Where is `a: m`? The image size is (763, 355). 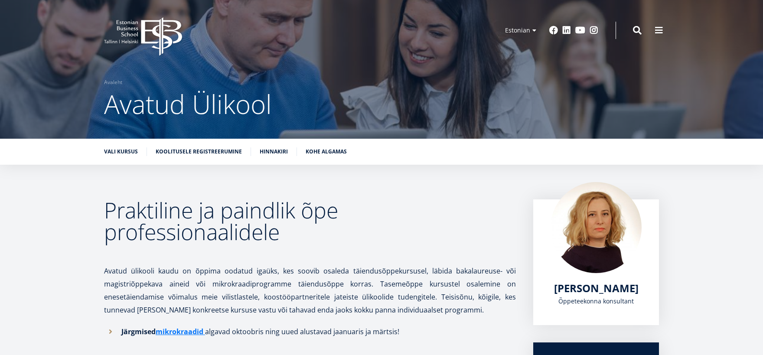
a: m is located at coordinates (159, 332).